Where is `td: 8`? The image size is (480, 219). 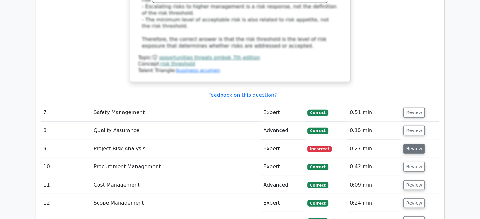 td: 8 is located at coordinates (66, 131).